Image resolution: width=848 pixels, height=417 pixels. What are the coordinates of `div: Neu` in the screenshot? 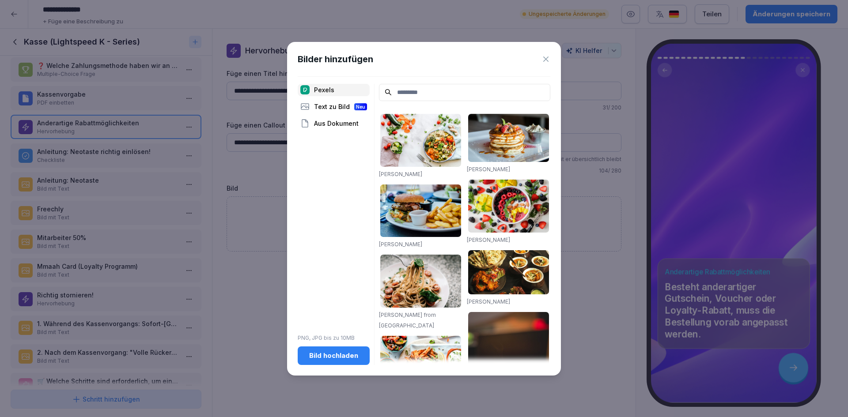 It's located at (360, 107).